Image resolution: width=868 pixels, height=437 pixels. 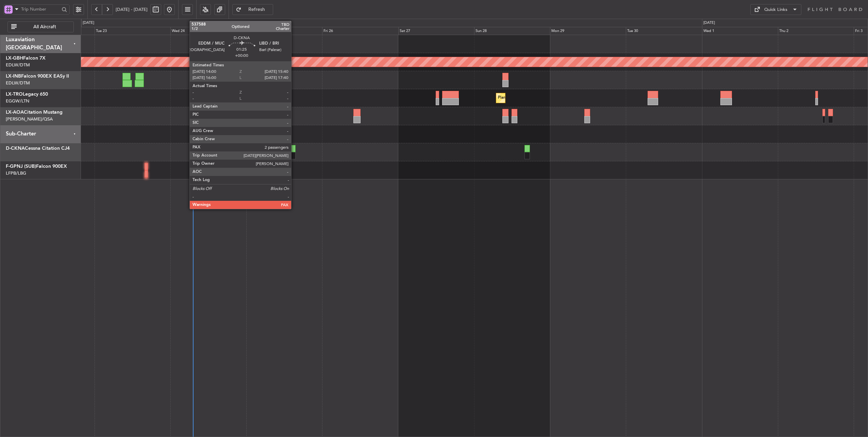 I want to click on button: Quick Links, so click(x=776, y=9).